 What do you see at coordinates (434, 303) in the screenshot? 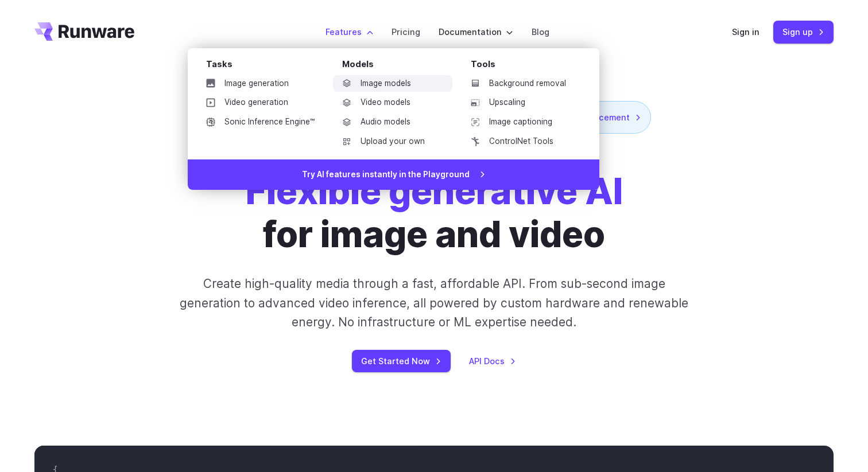
I see `p: Create high-quality media through a fast, affordable API. From sub-second image generation to adv...` at bounding box center [434, 303].